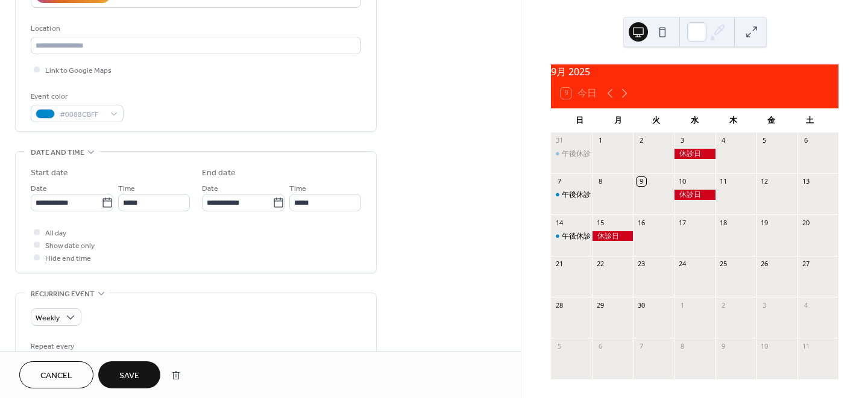 This screenshot has height=398, width=868. I want to click on div: 水, so click(695, 120).